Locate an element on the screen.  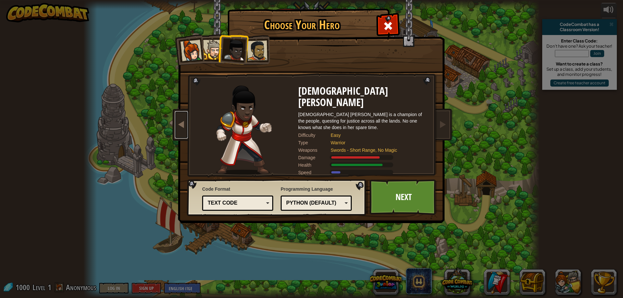
div: Text code is located at coordinates (236, 203).